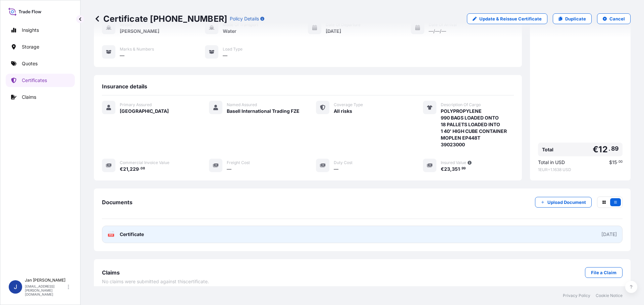  What do you see at coordinates (564, 203) in the screenshot?
I see `button: Upload Document` at bounding box center [564, 203].